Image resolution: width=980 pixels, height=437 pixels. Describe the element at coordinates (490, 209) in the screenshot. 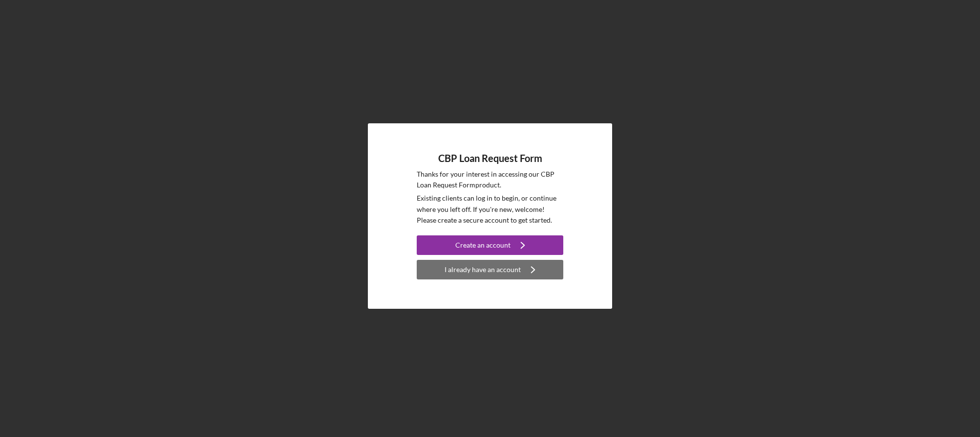

I see `p: Existing clients can log in to begin, or continue where you left off. If you're new, welcome! Ple...` at that location.